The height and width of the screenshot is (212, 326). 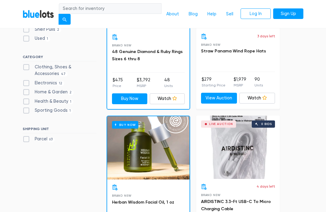 I want to click on h6: Buy Now, so click(x=125, y=125).